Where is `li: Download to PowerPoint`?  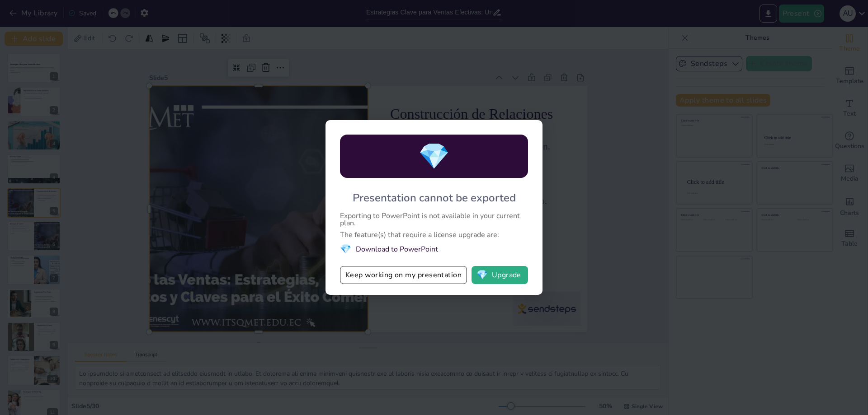
li: Download to PowerPoint is located at coordinates (434, 249).